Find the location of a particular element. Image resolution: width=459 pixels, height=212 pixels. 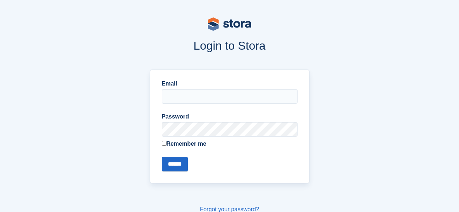

label: Email is located at coordinates (229, 84).